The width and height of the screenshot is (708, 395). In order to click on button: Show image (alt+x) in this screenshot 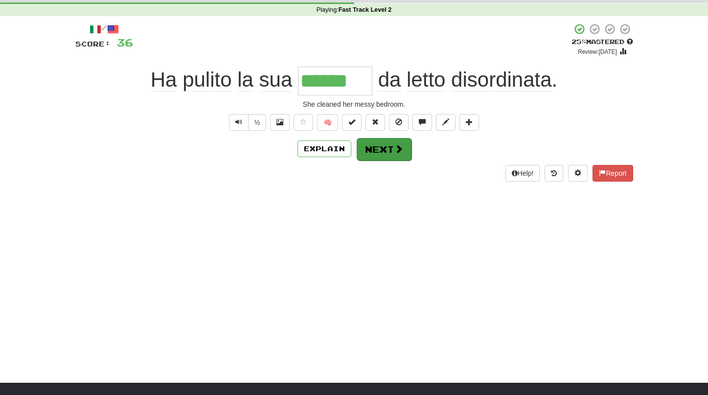, I will do `click(280, 122)`.